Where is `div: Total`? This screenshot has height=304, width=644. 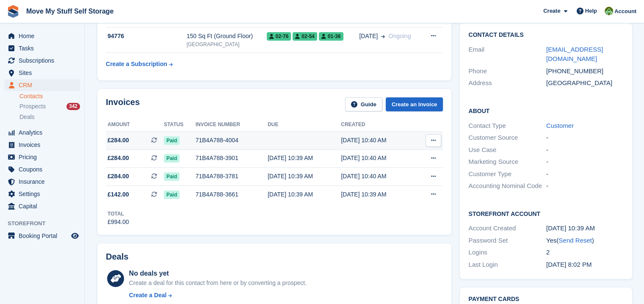 div: Total is located at coordinates (118, 214).